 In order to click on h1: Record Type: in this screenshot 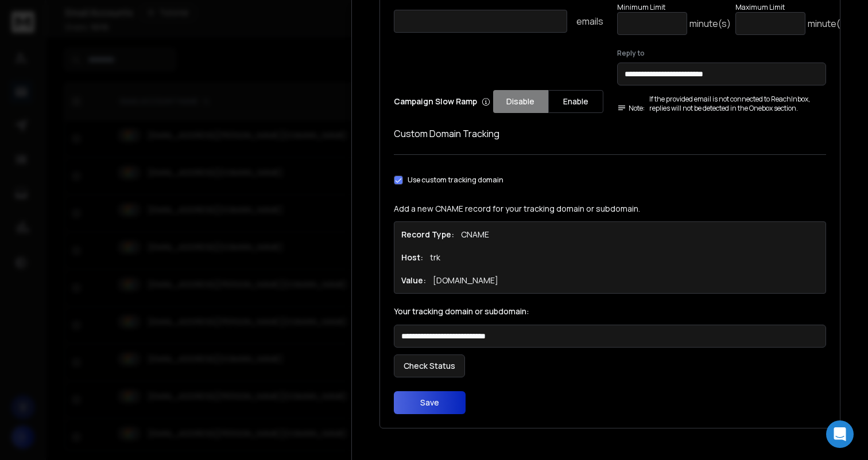, I will do `click(428, 235)`.